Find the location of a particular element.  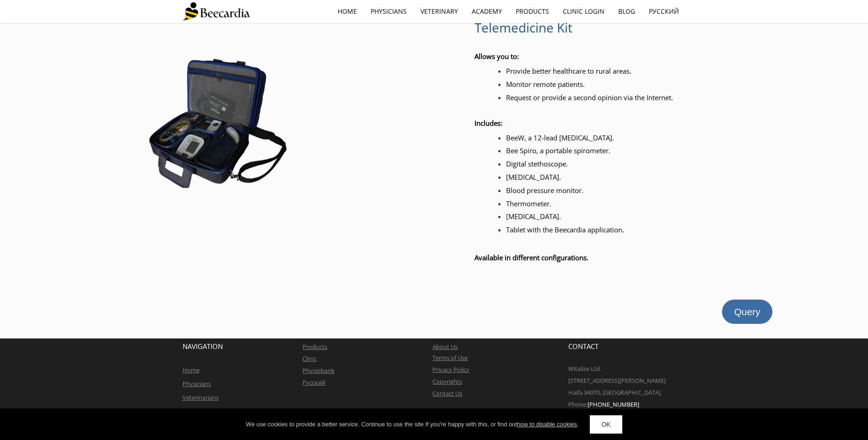

a: Terms of Use is located at coordinates (450, 358).